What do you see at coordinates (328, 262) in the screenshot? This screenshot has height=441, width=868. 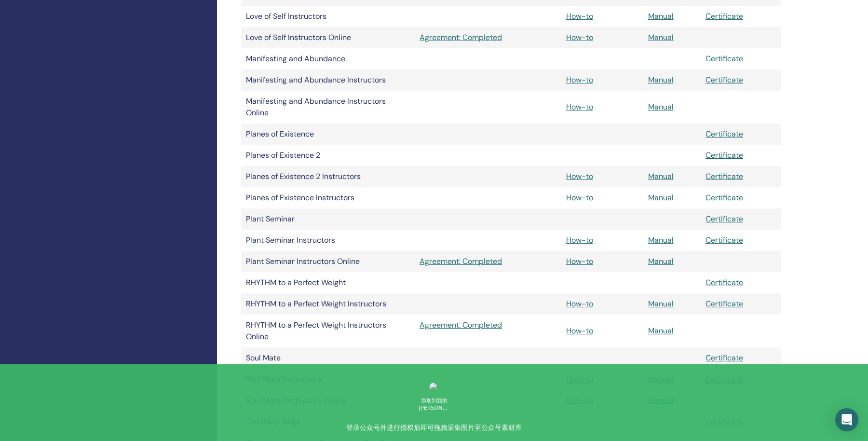 I see `td: Plant Seminar Instructors Online` at bounding box center [328, 262].